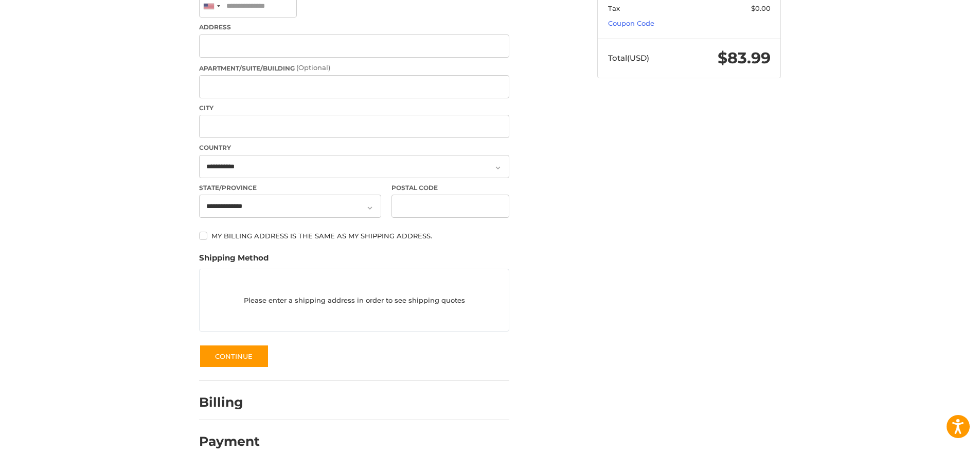 Image resolution: width=980 pixels, height=469 pixels. What do you see at coordinates (229, 402) in the screenshot?
I see `h2: Billing` at bounding box center [229, 402].